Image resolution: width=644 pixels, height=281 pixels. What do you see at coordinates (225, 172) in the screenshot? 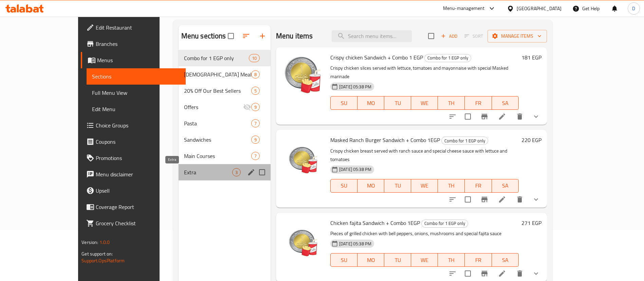
I see `div: Extra3edit` at bounding box center [225, 172].